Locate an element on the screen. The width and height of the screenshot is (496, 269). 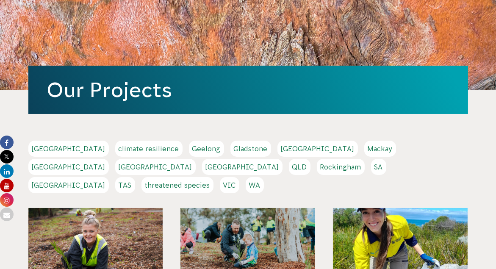
a: Geelong is located at coordinates (206, 149).